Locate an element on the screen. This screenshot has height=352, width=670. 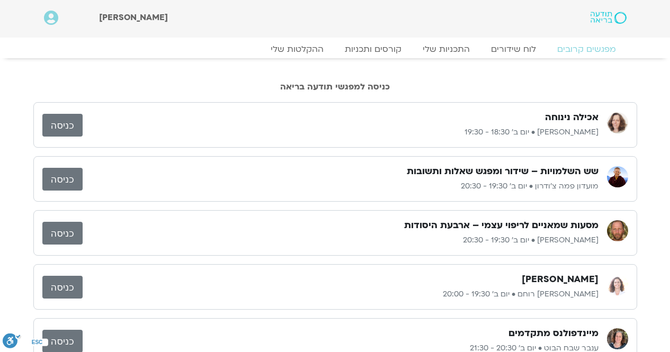
h3: שש השלמויות – שידור ומפגש שאלות ותשובות is located at coordinates (503, 172).